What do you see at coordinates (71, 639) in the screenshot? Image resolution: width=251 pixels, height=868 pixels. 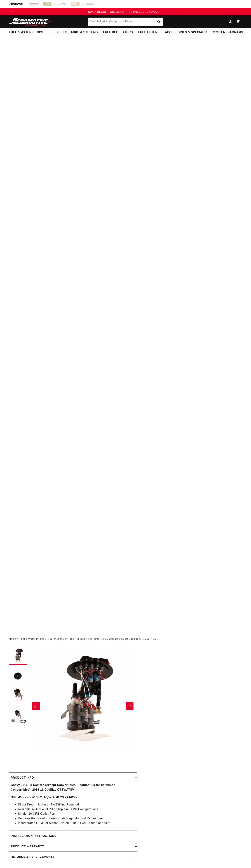 I see `li: In-Tank` at bounding box center [71, 639].